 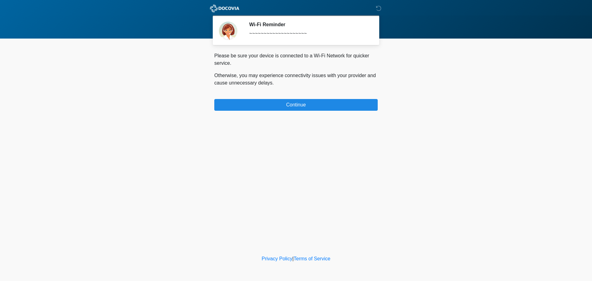 What do you see at coordinates (296, 79) in the screenshot?
I see `p: Otherwise, you may experience connectivity issues with your provider and cause unnecessary delays` at bounding box center [296, 79].